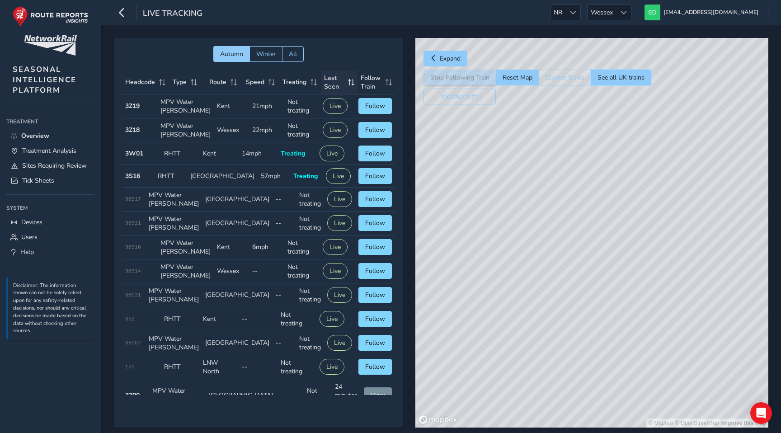 The height and width of the screenshot is (433, 781). I want to click on span: SEASONAL INTELLIGENCE PLATFORM, so click(44, 80).